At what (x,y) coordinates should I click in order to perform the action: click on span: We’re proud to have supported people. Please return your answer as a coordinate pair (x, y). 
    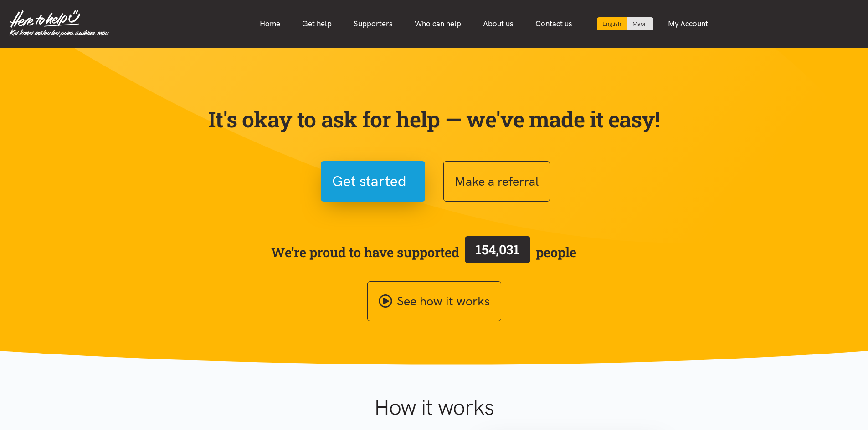
    Looking at the image, I should click on (423, 252).